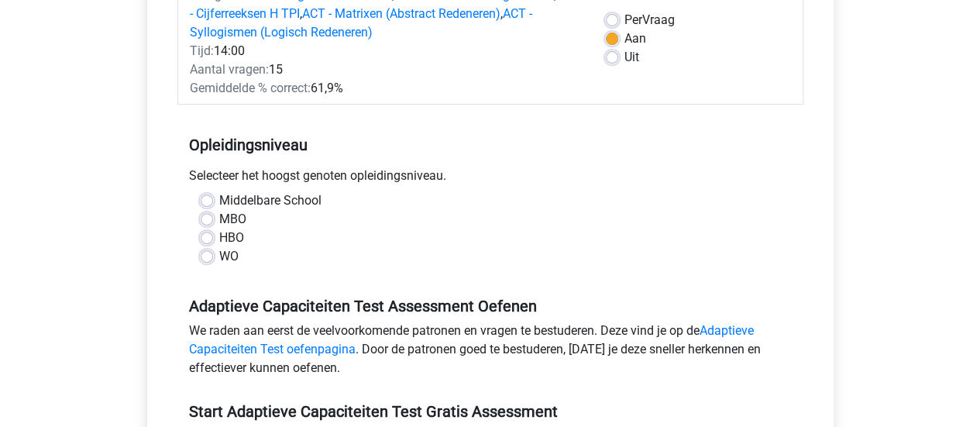 This screenshot has width=980, height=427. Describe the element at coordinates (490, 179) in the screenshot. I see `div: Selecteer het hoogst genoten opleidingsniveau.` at that location.